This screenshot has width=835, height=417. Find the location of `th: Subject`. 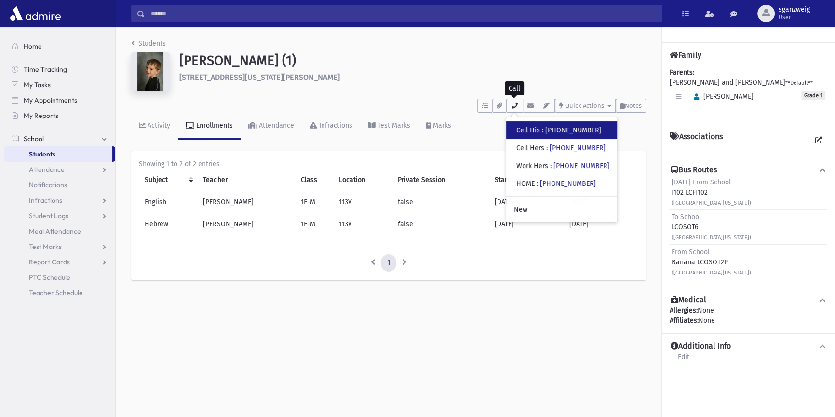

th: Subject is located at coordinates (168, 180).